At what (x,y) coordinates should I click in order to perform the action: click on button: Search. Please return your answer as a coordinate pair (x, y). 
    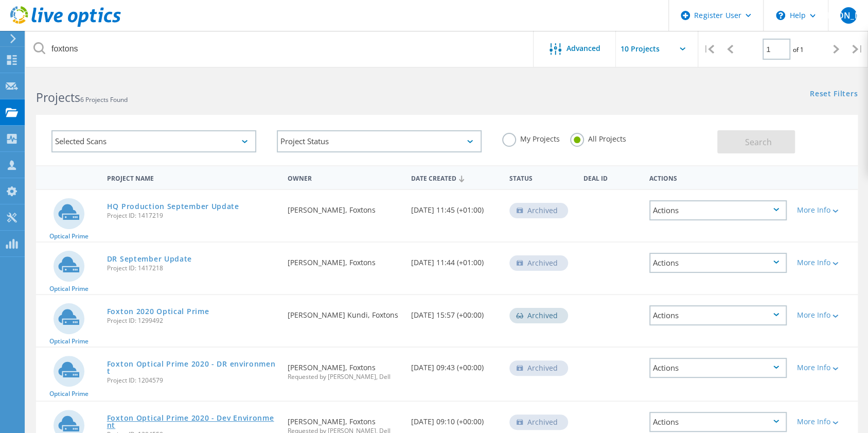
    Looking at the image, I should click on (756, 142).